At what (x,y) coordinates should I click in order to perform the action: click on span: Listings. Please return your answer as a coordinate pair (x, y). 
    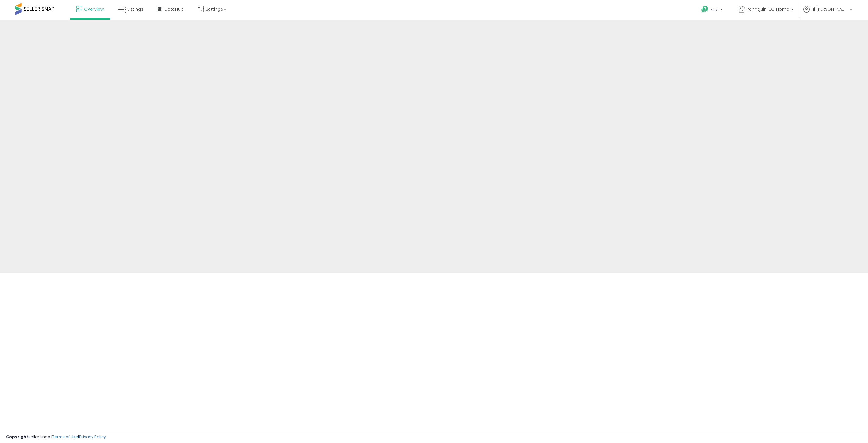
    Looking at the image, I should click on (136, 9).